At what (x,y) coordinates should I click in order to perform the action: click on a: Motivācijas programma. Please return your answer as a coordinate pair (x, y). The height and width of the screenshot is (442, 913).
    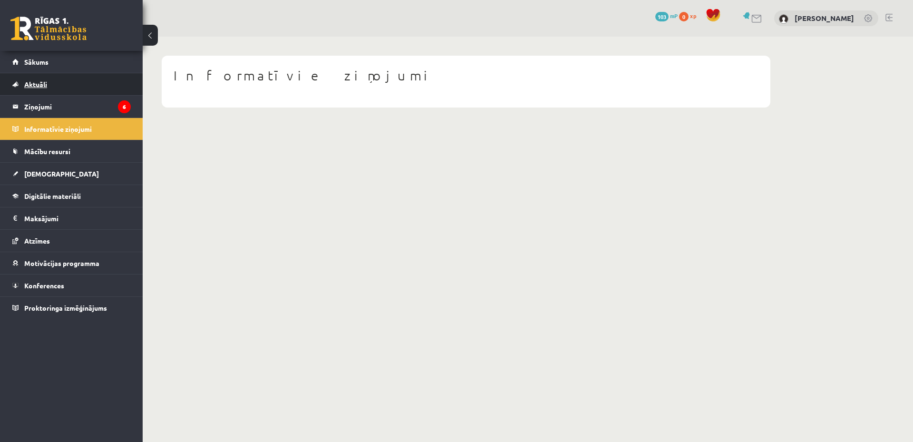
    Looking at the image, I should click on (71, 263).